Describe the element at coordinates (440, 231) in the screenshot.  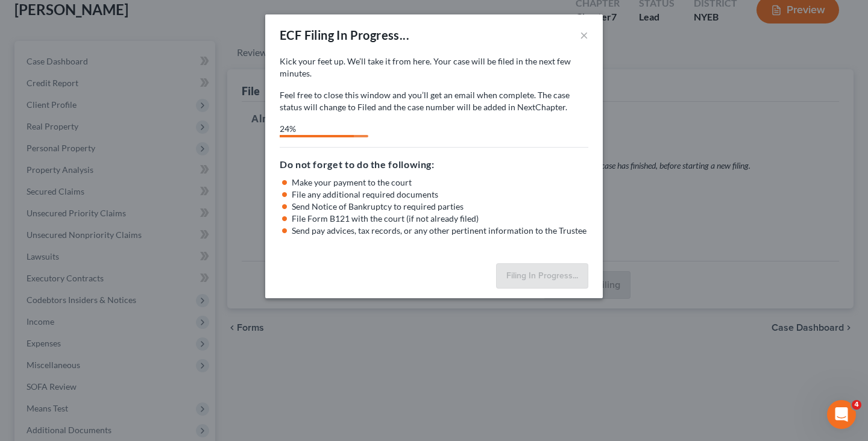
I see `li: Send pay advices, tax records, or any other pertinent information to the Trustee` at that location.